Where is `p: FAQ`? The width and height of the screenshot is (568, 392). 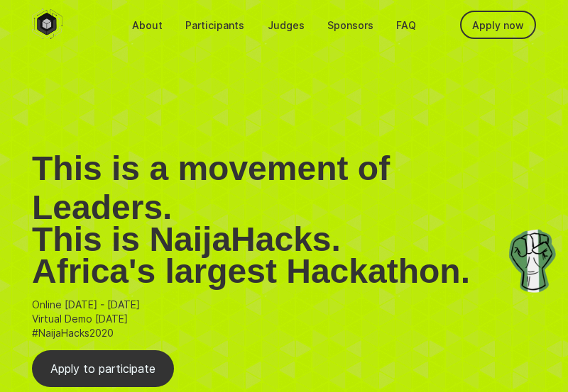
p: FAQ is located at coordinates (406, 24).